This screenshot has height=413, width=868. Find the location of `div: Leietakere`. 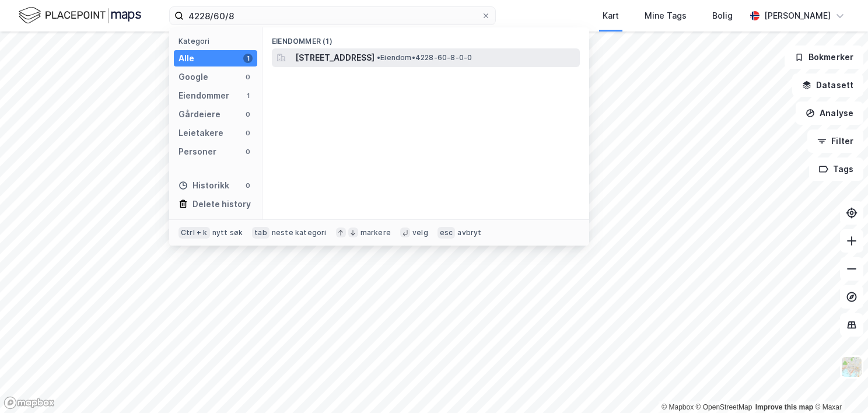

div: Leietakere is located at coordinates (201, 133).